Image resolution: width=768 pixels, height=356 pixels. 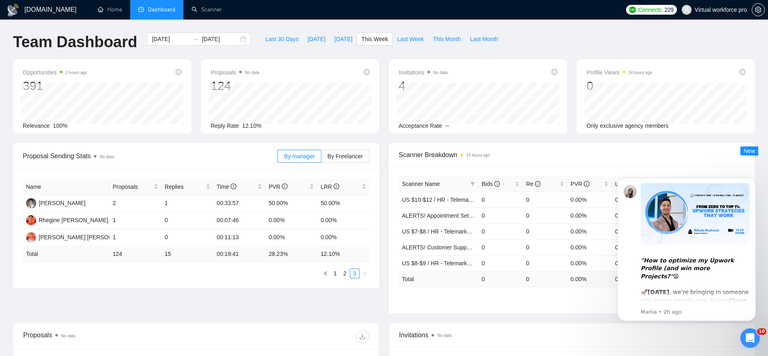 What do you see at coordinates (362, 336) in the screenshot?
I see `span: download` at bounding box center [362, 336].